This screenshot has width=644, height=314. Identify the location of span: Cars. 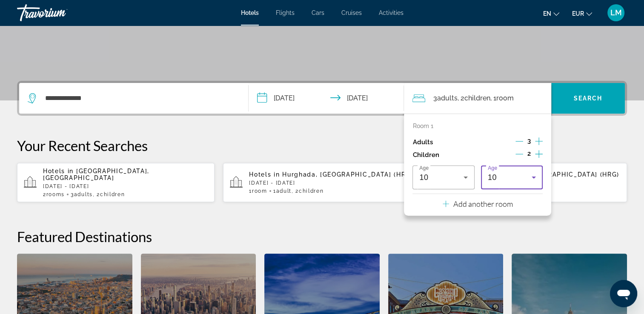
(318, 13).